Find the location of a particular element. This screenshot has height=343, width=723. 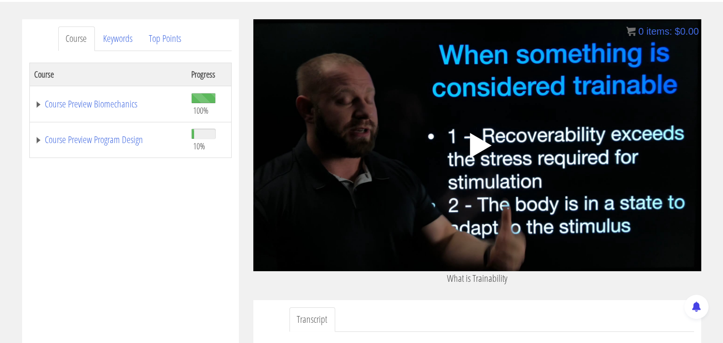

span: items: is located at coordinates (659, 31).